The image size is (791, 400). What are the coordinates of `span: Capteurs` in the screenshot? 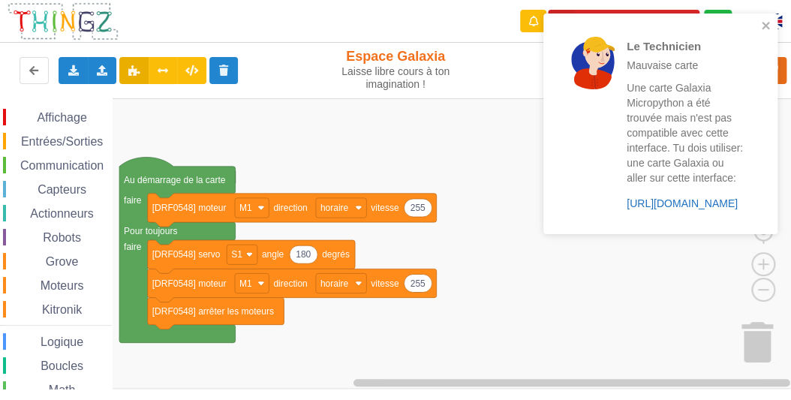 It's located at (62, 189).